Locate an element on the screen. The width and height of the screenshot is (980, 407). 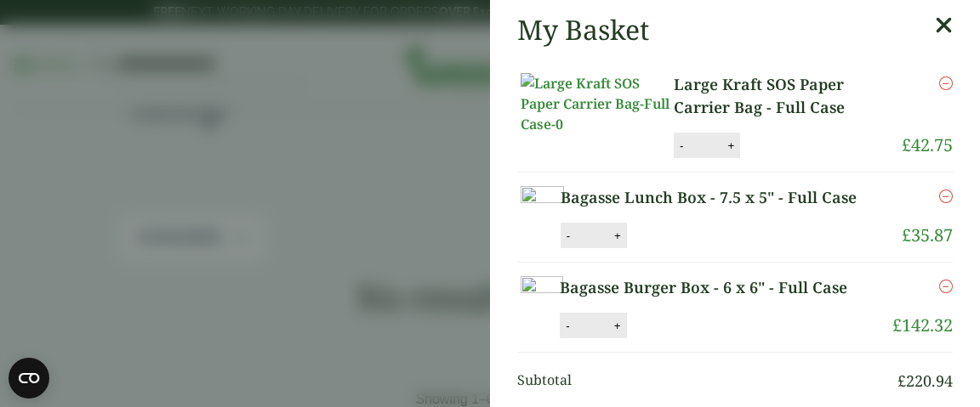
a: Bagasse Burger Box - 6 x 6" - Full Case is located at coordinates (715, 287).